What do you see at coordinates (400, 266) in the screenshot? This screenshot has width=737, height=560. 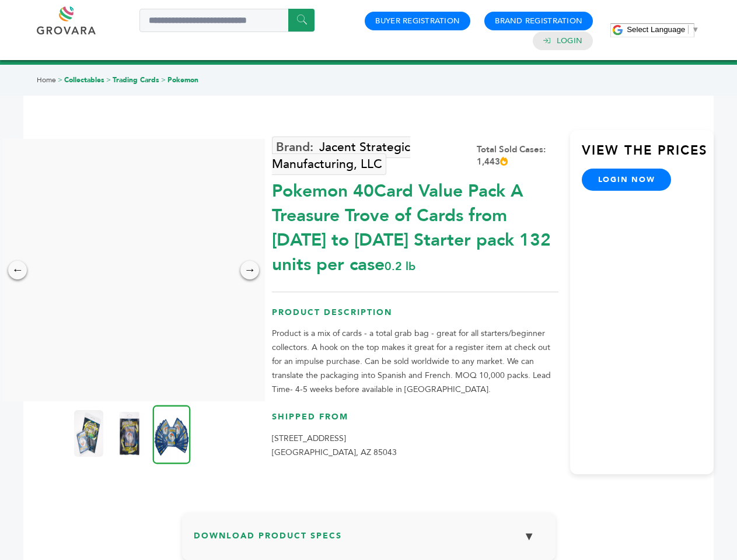 I see `span: 0.2 lb` at bounding box center [400, 266].